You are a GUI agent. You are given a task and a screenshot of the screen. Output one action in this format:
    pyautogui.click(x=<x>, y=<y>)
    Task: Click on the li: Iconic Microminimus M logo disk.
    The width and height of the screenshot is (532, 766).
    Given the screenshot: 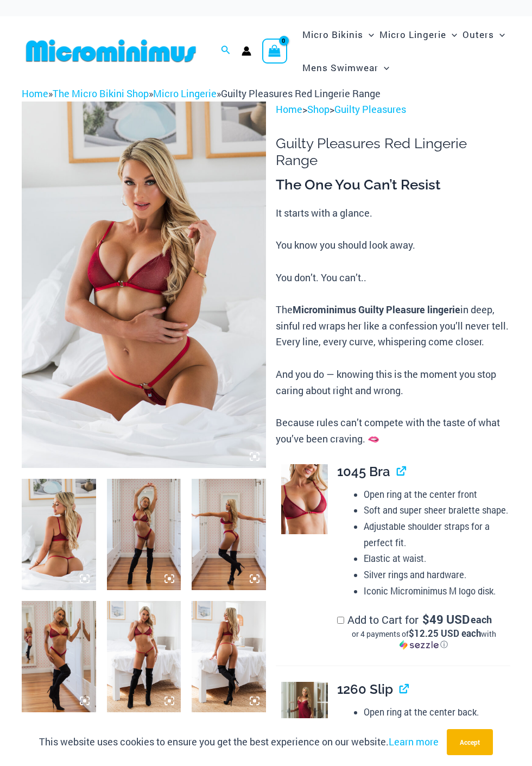 What is the action you would take?
    pyautogui.click(x=437, y=591)
    